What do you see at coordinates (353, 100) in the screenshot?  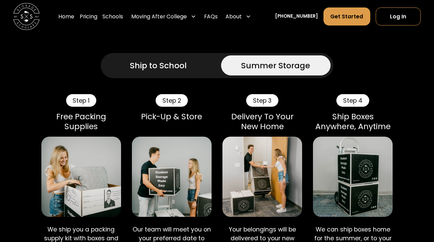 I see `div: Step 4` at bounding box center [353, 100].